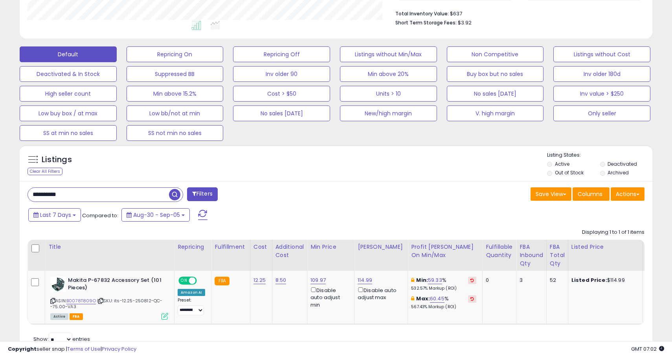 This screenshot has width=672, height=357. I want to click on div: FBA Total Qty, so click(558, 255).